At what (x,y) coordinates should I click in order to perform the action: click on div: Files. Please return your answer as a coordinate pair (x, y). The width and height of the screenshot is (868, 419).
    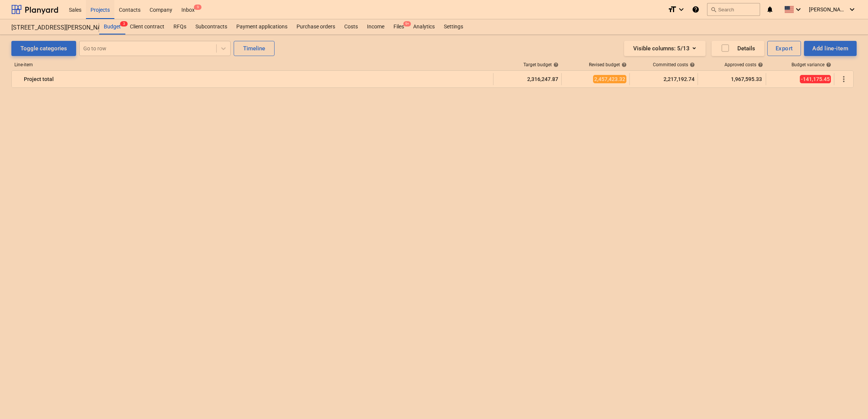
    Looking at the image, I should click on (399, 27).